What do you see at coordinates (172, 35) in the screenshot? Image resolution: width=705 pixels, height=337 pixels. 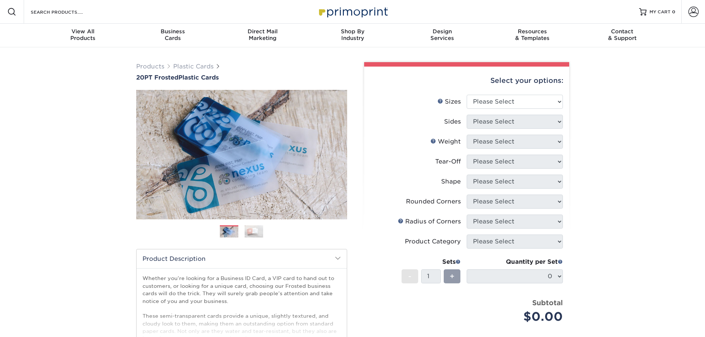 I see `div: Cards` at bounding box center [172, 35].